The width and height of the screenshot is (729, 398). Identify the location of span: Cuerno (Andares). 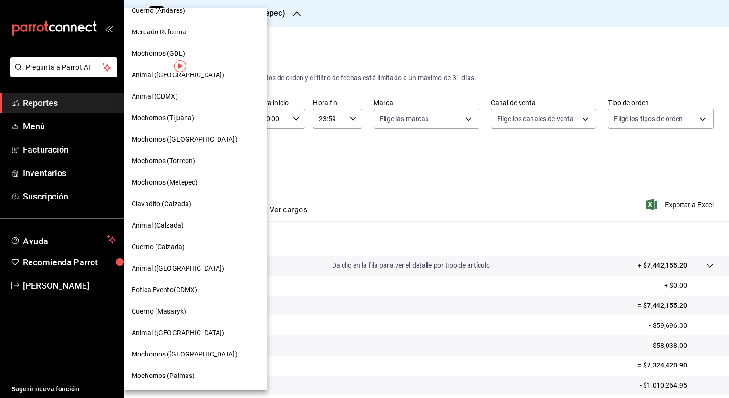
(158, 10).